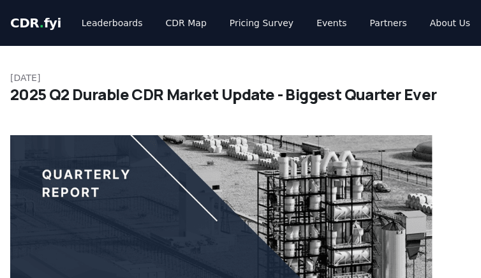 This screenshot has width=481, height=278. I want to click on a: About Us, so click(450, 23).